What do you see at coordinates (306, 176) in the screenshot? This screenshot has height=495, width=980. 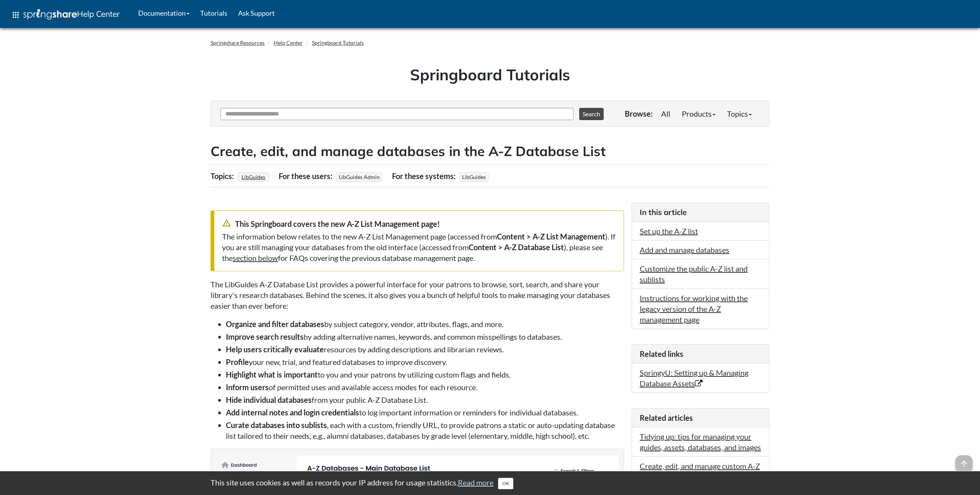 I see `div: For these users:` at bounding box center [306, 176].